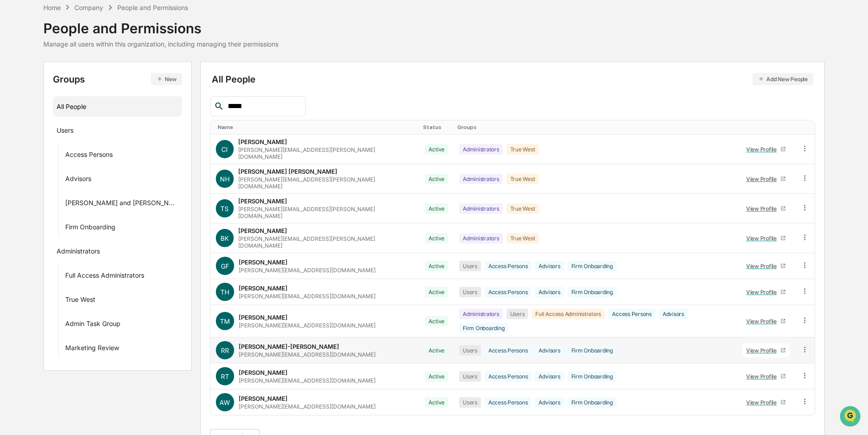  I want to click on div: Admin Task Group, so click(93, 325).